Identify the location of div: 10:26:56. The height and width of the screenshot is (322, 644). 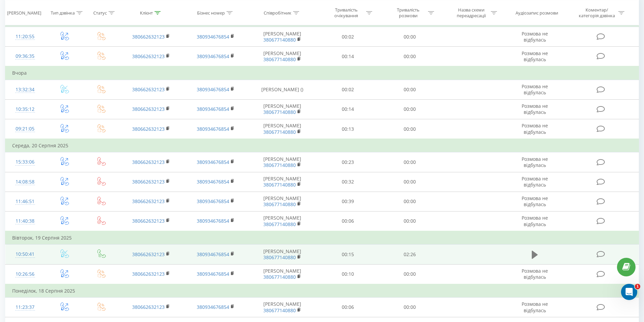
(25, 274).